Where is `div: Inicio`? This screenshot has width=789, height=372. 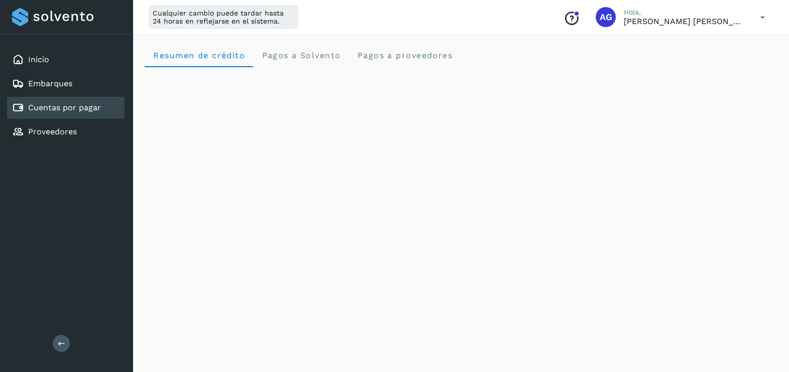 div: Inicio is located at coordinates (66, 60).